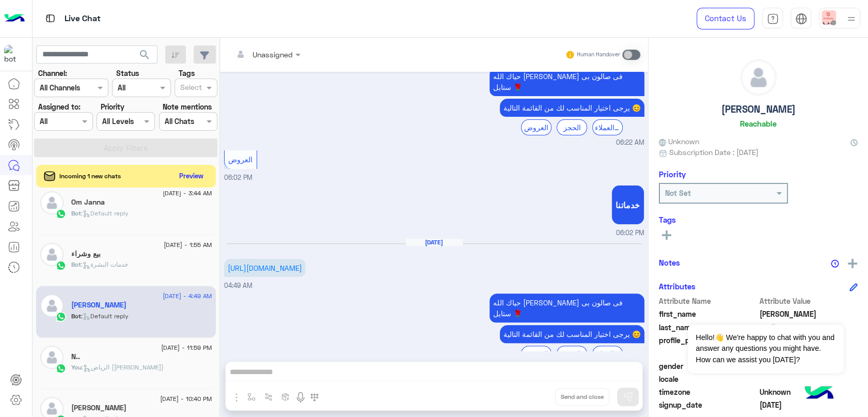 The height and width of the screenshot is (417, 868). I want to click on h6: Reachable, so click(759, 124).